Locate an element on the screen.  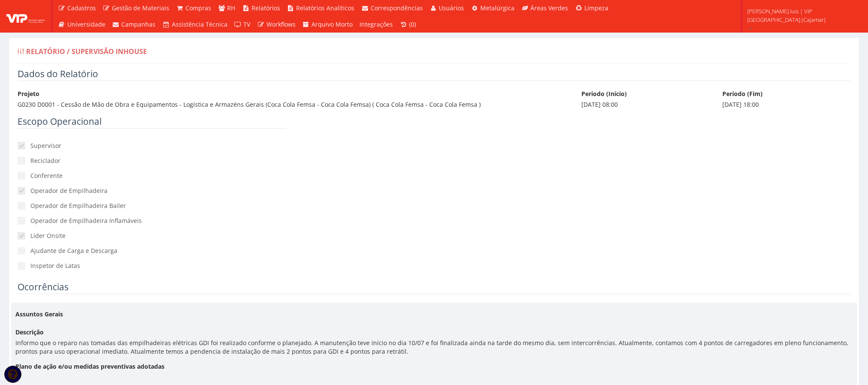
div: G0230 D0001 - Cessão de Mão de Obra e Equipamentos - Logística e Armazéns Gerais (Coca Cola Femsa... is located at coordinates (293, 105).